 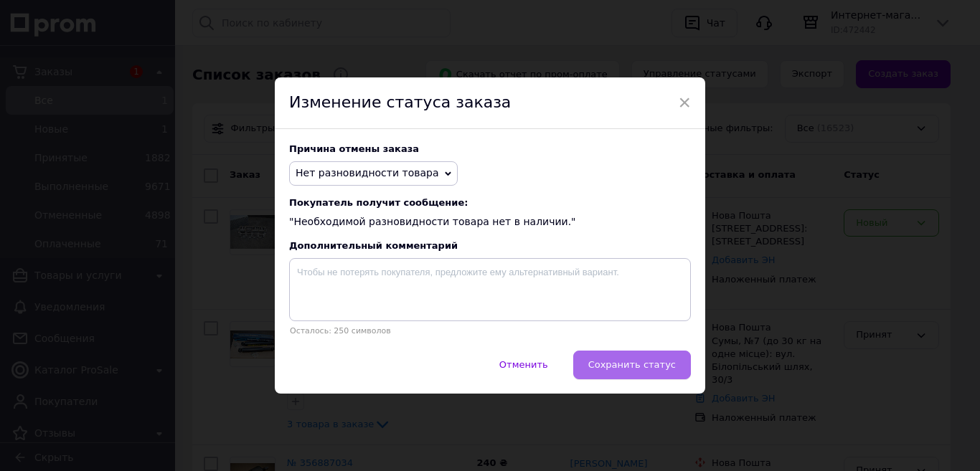 What do you see at coordinates (523, 365) in the screenshot?
I see `span: Отменить` at bounding box center [523, 365].